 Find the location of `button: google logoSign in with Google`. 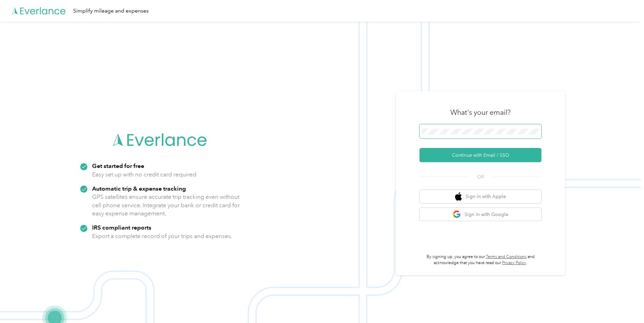

button: google logoSign in with Google is located at coordinates (480, 214).